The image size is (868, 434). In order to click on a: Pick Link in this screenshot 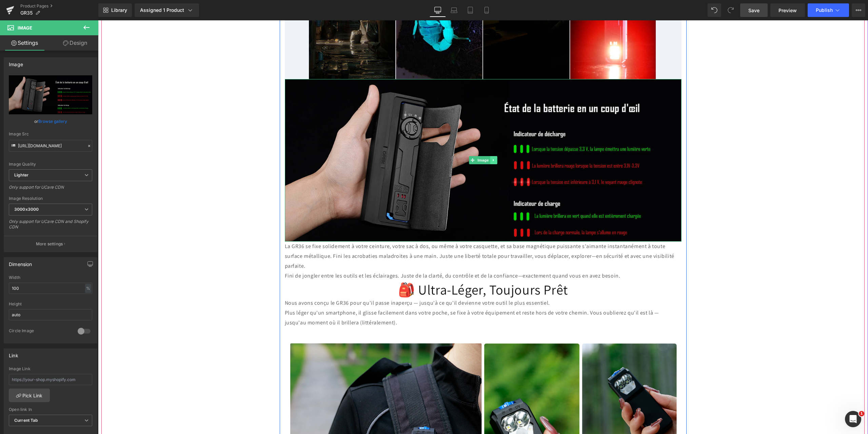, I will do `click(29, 395)`.